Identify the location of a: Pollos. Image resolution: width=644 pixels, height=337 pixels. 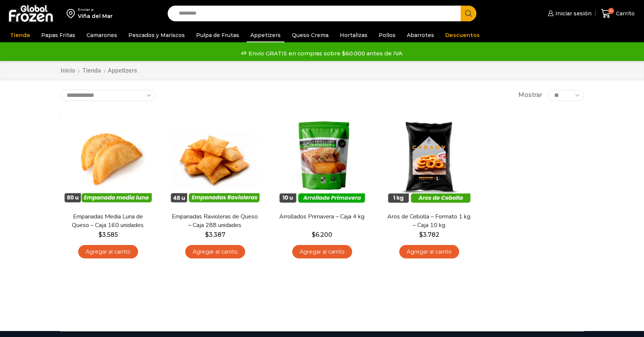
(387, 35).